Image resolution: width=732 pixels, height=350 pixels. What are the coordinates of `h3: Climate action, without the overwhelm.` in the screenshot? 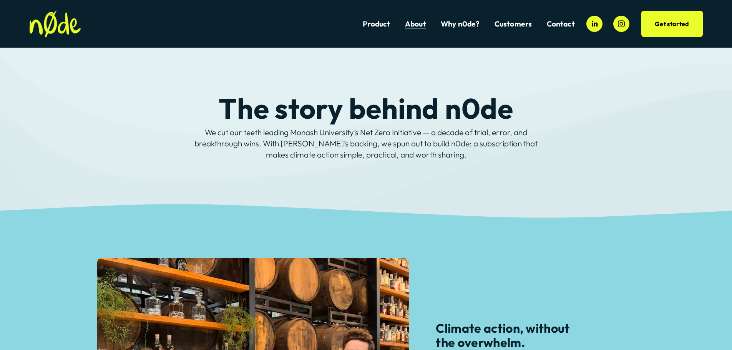 It's located at (513, 336).